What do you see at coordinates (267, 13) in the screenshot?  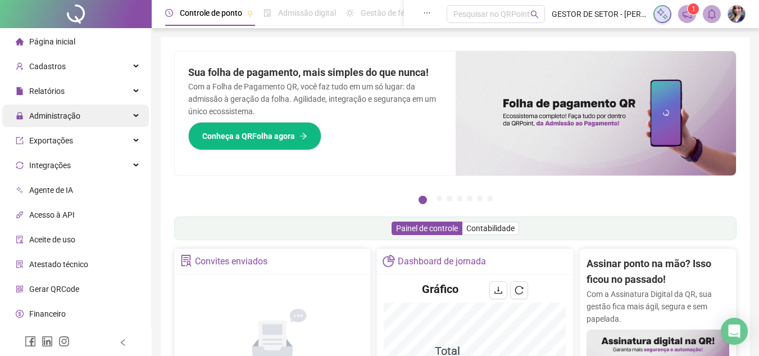 I see `span: file-done` at bounding box center [267, 13].